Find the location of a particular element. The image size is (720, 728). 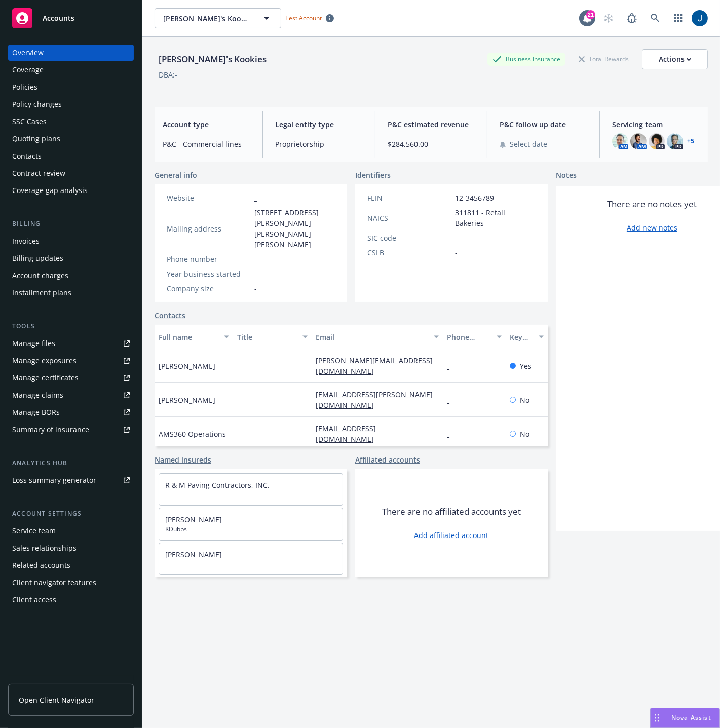

span: There are no notes yet is located at coordinates (652, 204).